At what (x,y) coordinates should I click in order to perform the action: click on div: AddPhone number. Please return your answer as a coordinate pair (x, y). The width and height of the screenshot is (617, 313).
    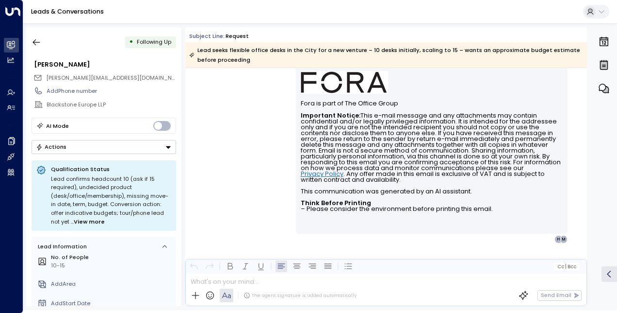
    Looking at the image, I should click on (111, 91).